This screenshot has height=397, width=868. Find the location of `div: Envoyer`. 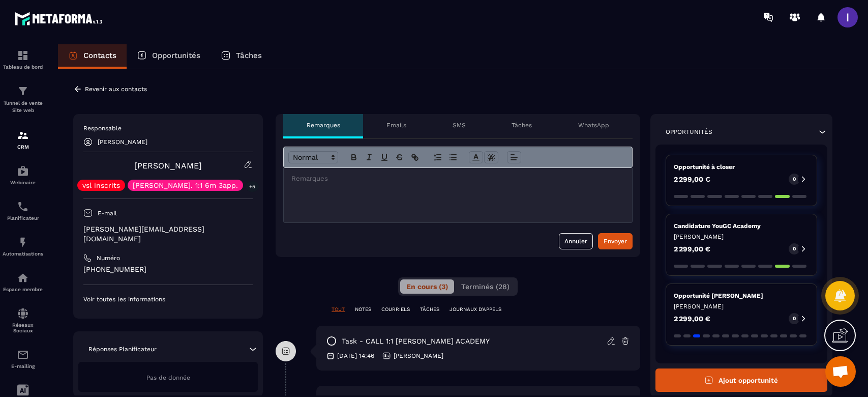

div: Envoyer is located at coordinates (615, 241).